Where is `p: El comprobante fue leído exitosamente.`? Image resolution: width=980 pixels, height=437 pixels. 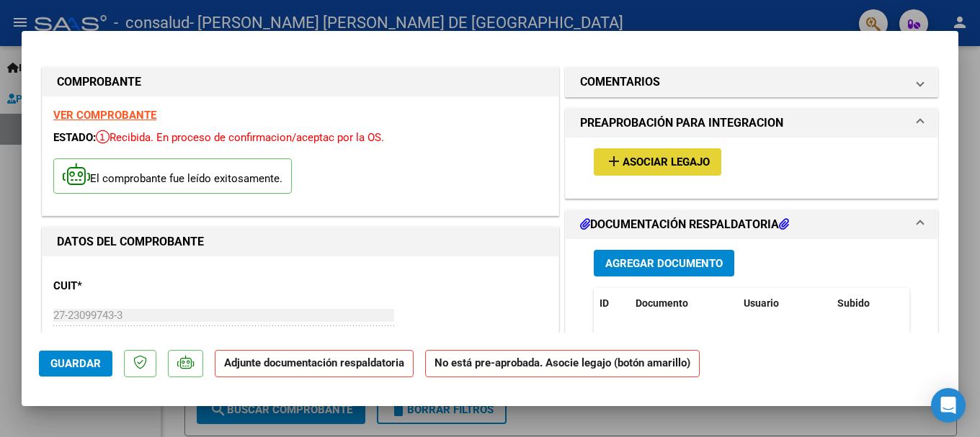
p: El comprobante fue leído exitosamente. is located at coordinates (172, 176).